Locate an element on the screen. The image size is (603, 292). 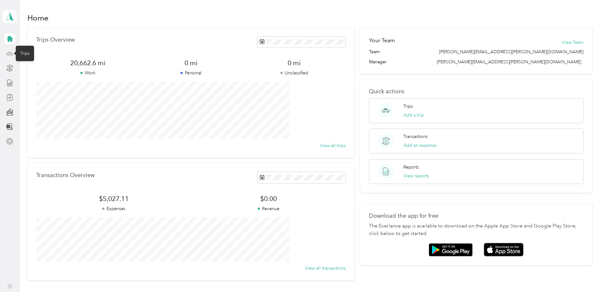
button: View all trips is located at coordinates (333, 146).